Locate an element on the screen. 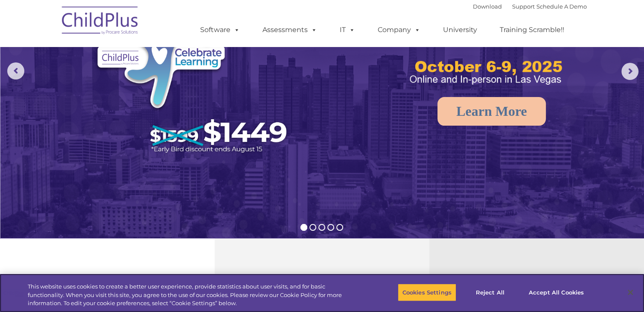 Image resolution: width=644 pixels, height=312 pixels. a: University is located at coordinates (460, 30).